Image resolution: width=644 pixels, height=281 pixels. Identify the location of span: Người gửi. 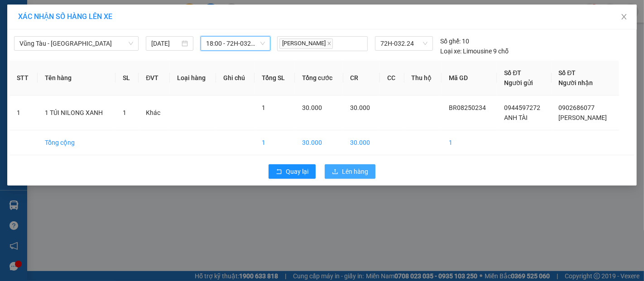
(519, 83).